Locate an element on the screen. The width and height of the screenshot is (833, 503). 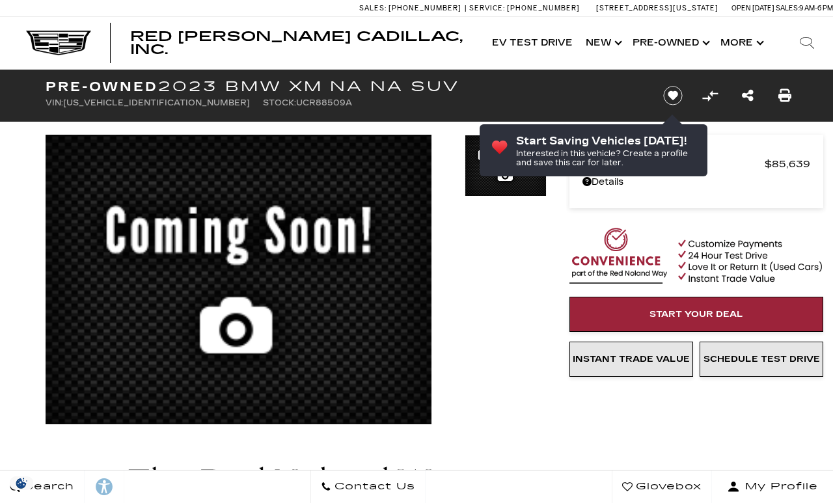
section: Click to Open Cookie Consent Modal is located at coordinates (21, 483).